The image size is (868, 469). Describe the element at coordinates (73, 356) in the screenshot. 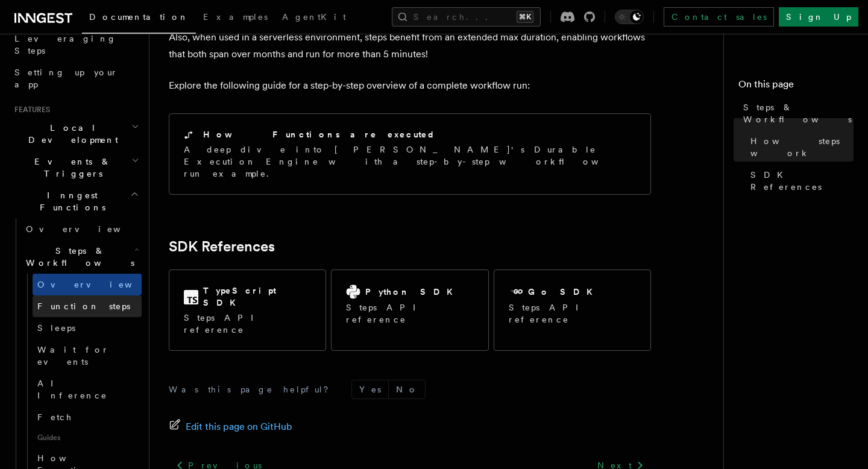

I see `span: Wait for events` at that location.